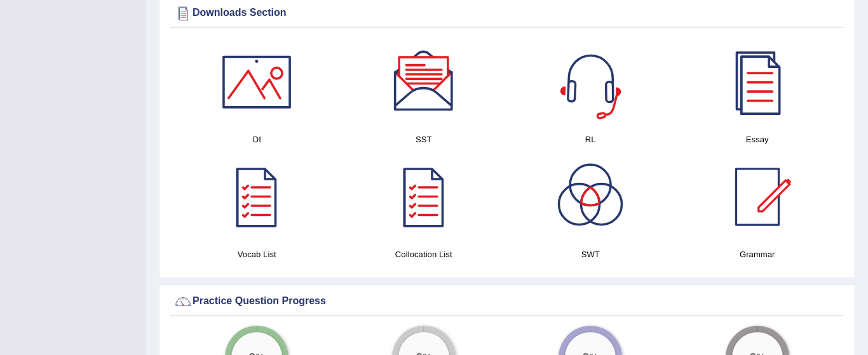  I want to click on h4: Collocation List, so click(423, 254).